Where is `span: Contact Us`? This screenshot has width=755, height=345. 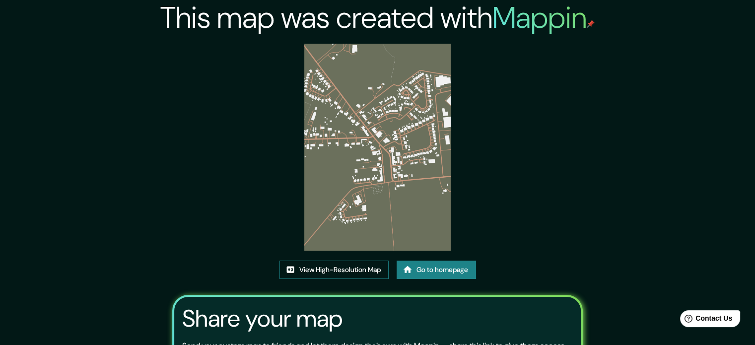
span: Contact Us is located at coordinates (47, 12).